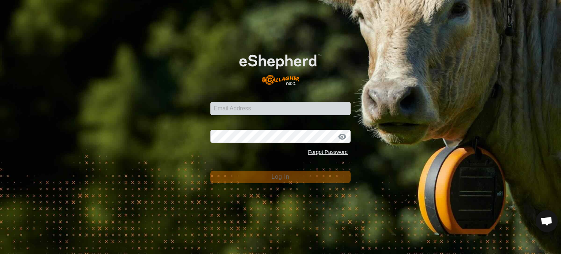 Image resolution: width=561 pixels, height=254 pixels. What do you see at coordinates (280, 176) in the screenshot?
I see `span: Log In` at bounding box center [280, 176].